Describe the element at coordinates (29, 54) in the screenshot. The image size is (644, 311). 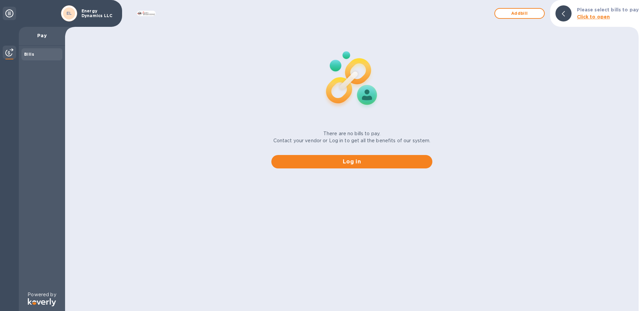
I see `b: Bills` at that location.